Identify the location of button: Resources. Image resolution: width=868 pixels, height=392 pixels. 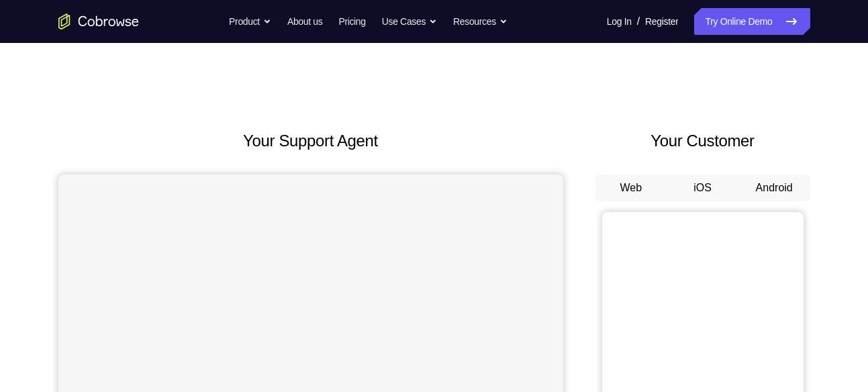
(480, 21).